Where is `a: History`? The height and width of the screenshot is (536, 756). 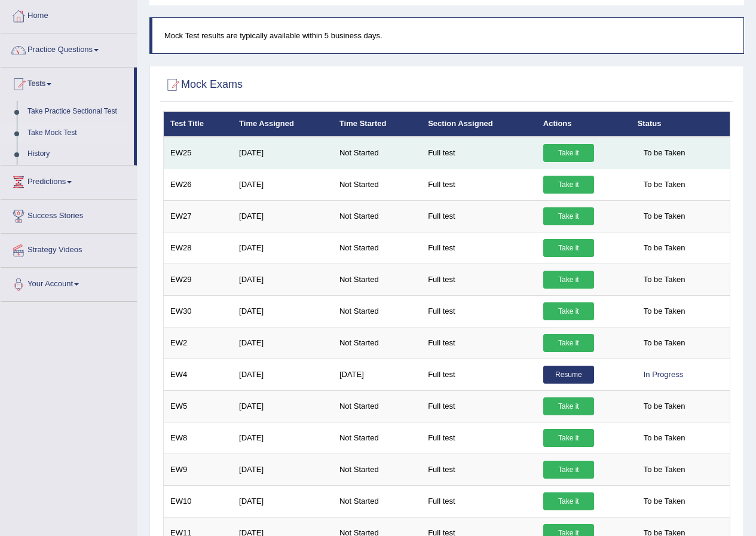
a: History is located at coordinates (78, 154).